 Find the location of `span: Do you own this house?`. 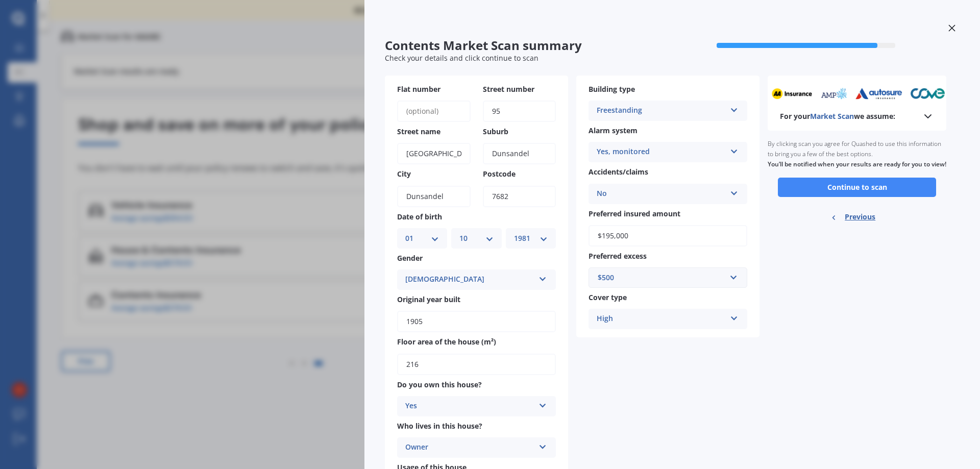

span: Do you own this house? is located at coordinates (439, 385).